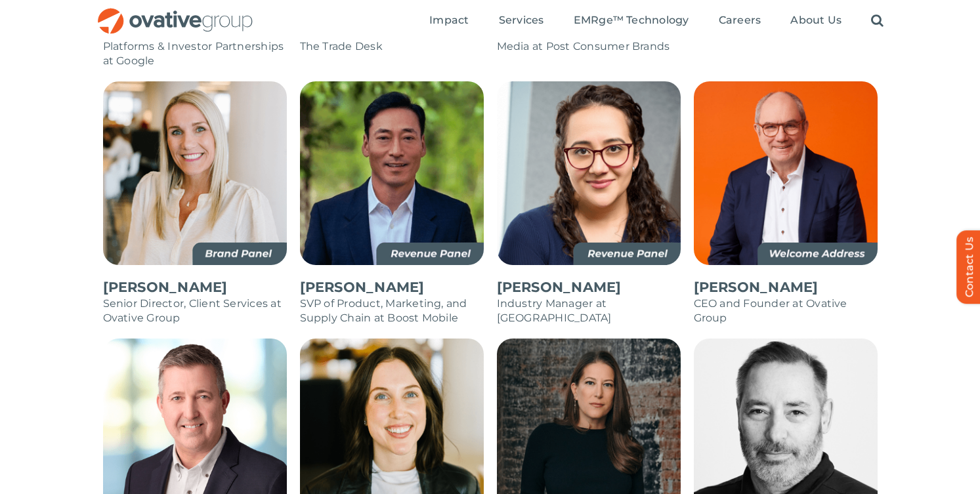 Image resolution: width=980 pixels, height=494 pixels. Describe the element at coordinates (521, 21) in the screenshot. I see `a: Services` at that location.